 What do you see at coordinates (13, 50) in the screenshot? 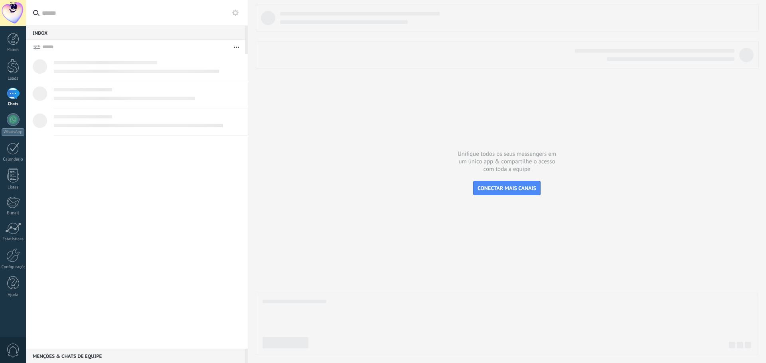
I see `div: Painel` at bounding box center [13, 50].